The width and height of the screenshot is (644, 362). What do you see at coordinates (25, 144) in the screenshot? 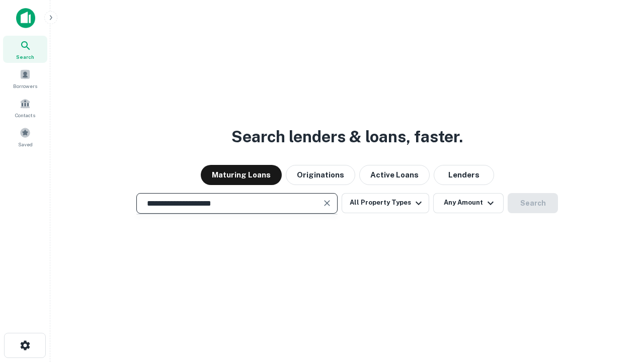
I see `span: Saved` at bounding box center [25, 144].